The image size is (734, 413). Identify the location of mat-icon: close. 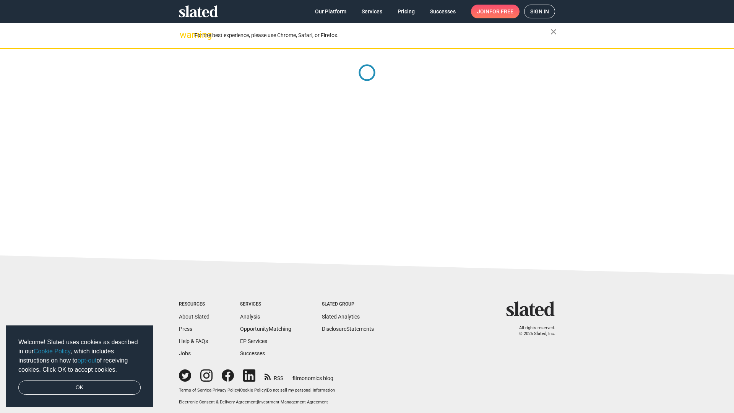
(554, 32).